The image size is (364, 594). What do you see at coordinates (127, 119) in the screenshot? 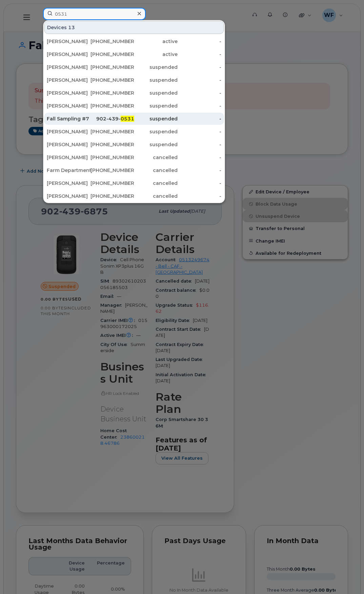
I see `span: 0531` at bounding box center [127, 119].